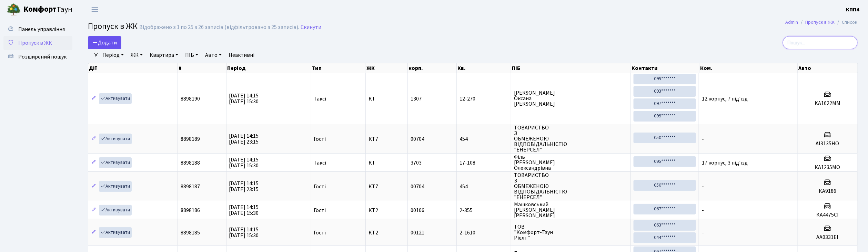 This screenshot has height=252, width=868. Describe the element at coordinates (417, 233) in the screenshot. I see `span: 00121` at that location.